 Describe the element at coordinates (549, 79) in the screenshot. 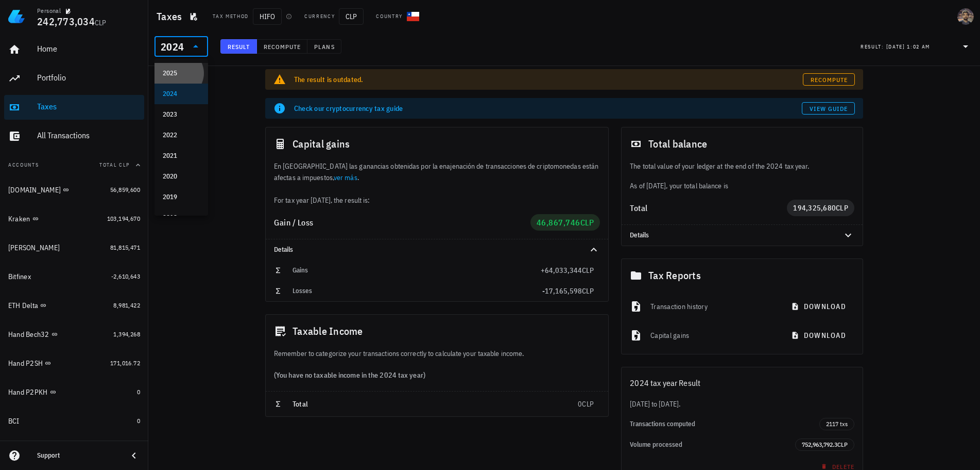

I see `div: The result is outdated.` at that location.